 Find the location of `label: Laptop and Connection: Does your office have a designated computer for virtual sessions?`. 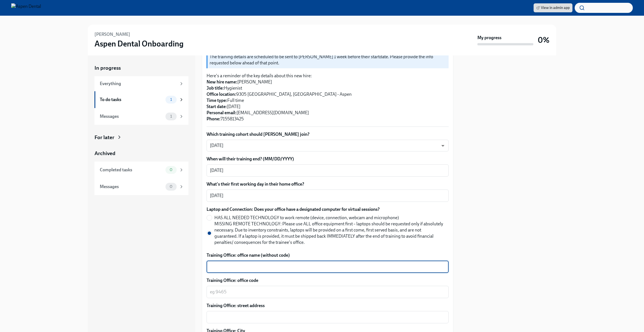

label: Laptop and Connection: Does your office have a designated computer for virtual sessions? is located at coordinates (328, 209).